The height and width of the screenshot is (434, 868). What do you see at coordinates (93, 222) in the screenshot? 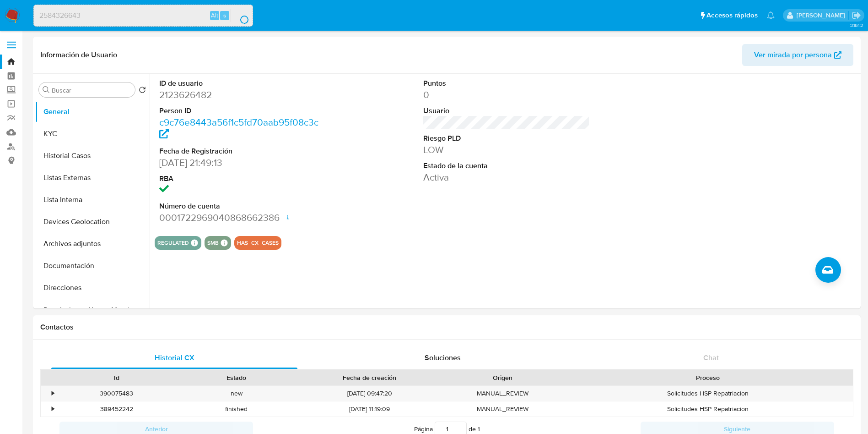
I see `button: Devices Geolocation` at bounding box center [93, 222].